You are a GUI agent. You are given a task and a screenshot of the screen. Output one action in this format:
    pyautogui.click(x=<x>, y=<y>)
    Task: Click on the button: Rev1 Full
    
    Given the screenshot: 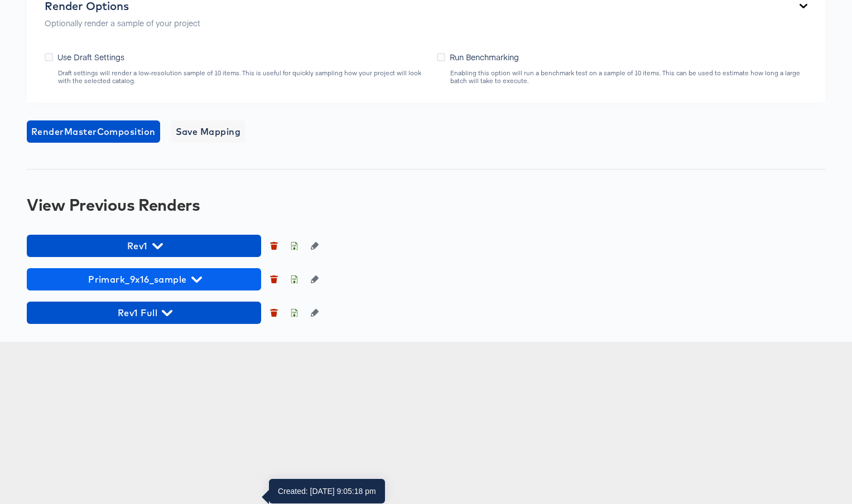 What is the action you would take?
    pyautogui.click(x=144, y=313)
    